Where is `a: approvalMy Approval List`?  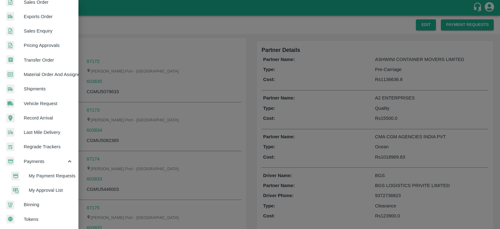
a: approvalMy Approval List is located at coordinates (42, 190).